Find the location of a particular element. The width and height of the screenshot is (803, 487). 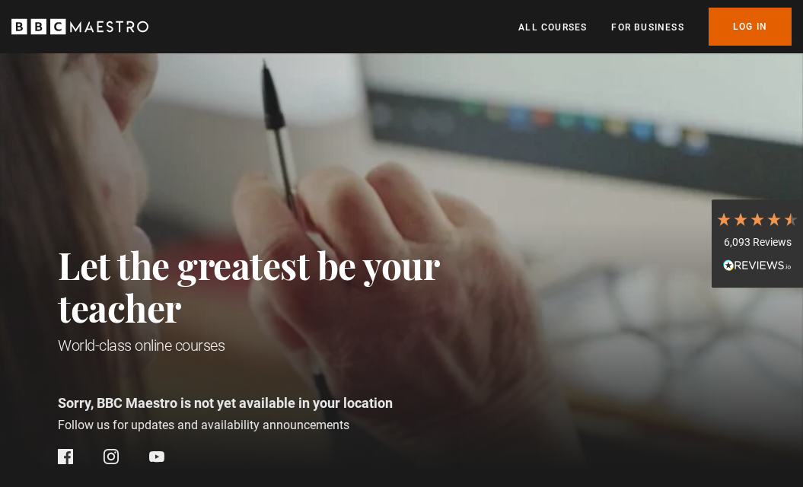

div: 6,093 ReviewsRead All Reviews is located at coordinates (757, 244).